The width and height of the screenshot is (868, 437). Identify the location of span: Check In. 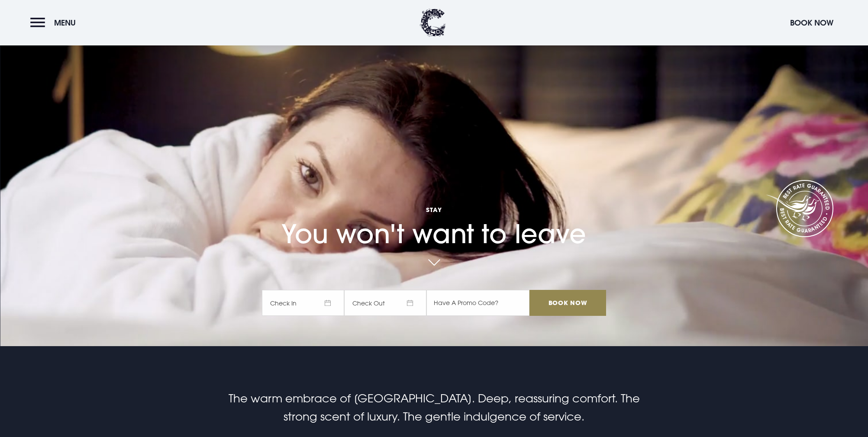
(303, 303).